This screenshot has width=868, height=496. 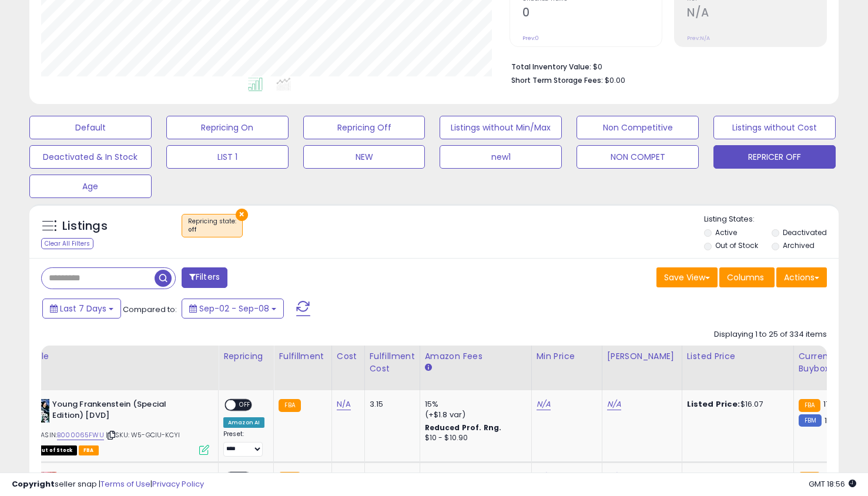 I want to click on span: 2025-09-16 18:56 GMT, so click(x=832, y=484).